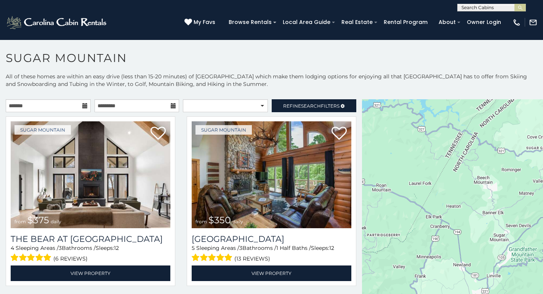 This screenshot has height=294, width=543. What do you see at coordinates (204, 22) in the screenshot?
I see `span: My Favs` at bounding box center [204, 22].